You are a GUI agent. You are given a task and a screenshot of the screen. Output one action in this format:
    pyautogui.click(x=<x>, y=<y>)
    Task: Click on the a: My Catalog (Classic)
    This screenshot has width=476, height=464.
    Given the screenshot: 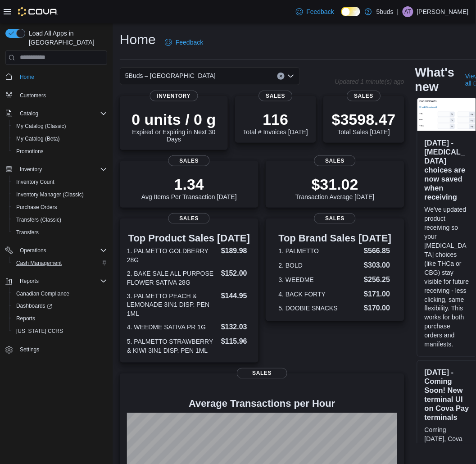 What is the action you would take?
    pyautogui.click(x=41, y=126)
    